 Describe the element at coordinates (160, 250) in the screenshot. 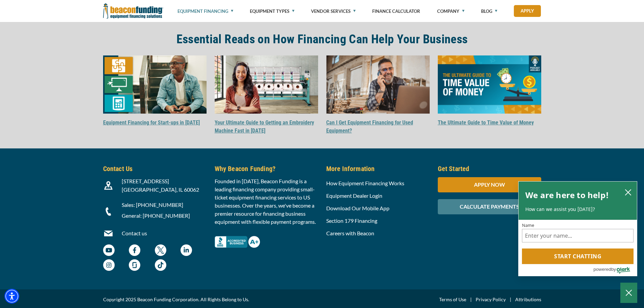

I see `img: Beacon Funding twitter` at that location.